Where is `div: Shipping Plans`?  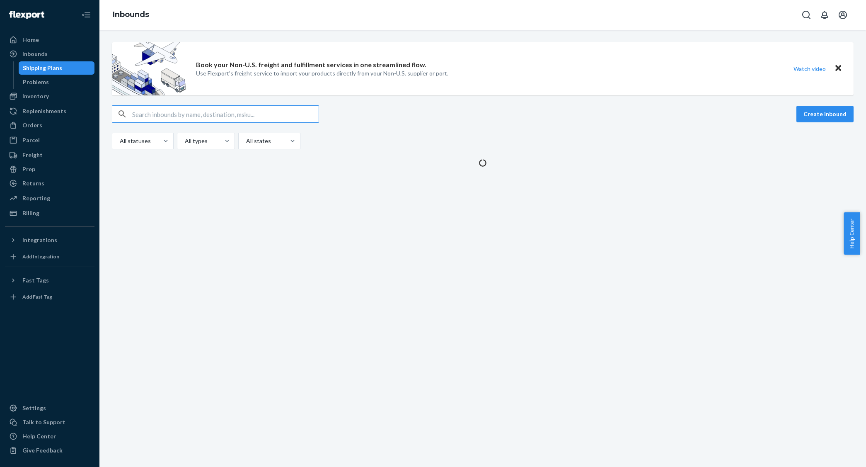 div: Shipping Plans is located at coordinates (42, 68).